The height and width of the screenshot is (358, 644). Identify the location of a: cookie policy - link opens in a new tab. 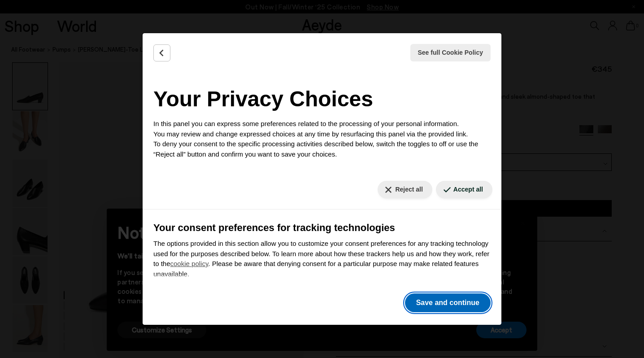
(189, 264).